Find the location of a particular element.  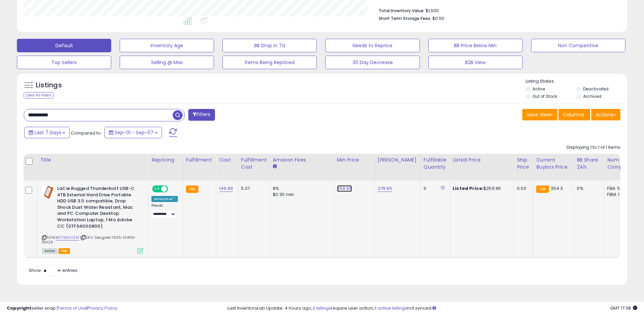

div: Fulfillment is located at coordinates (200, 160).